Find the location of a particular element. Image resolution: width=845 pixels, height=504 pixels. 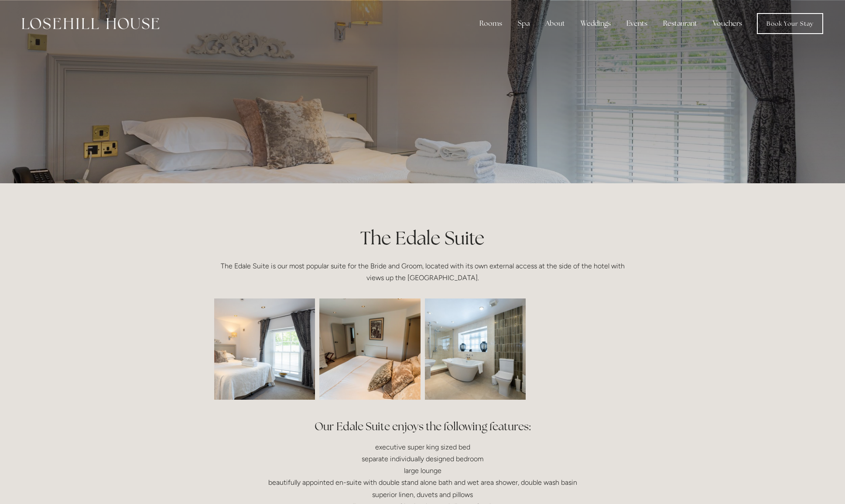

div: Restaurant is located at coordinates (681, 23).